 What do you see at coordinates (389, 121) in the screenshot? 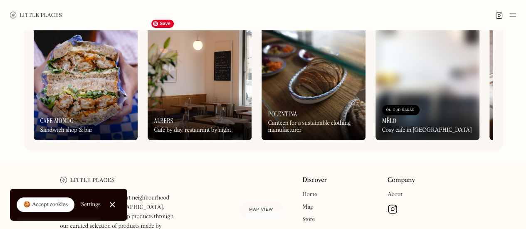
I see `h3: Mélo` at bounding box center [389, 121].